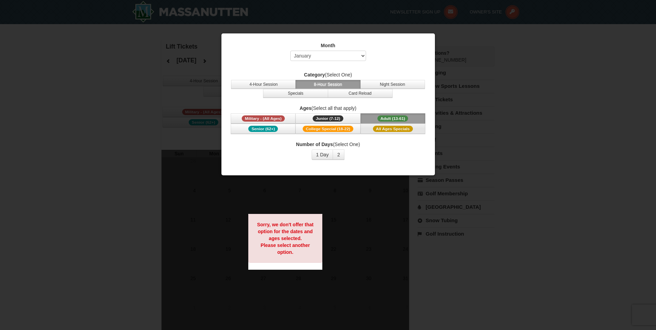  I want to click on strong: Sorry, we don't offer that option for the dates and ages selected. Please select another option., so click(285, 238).